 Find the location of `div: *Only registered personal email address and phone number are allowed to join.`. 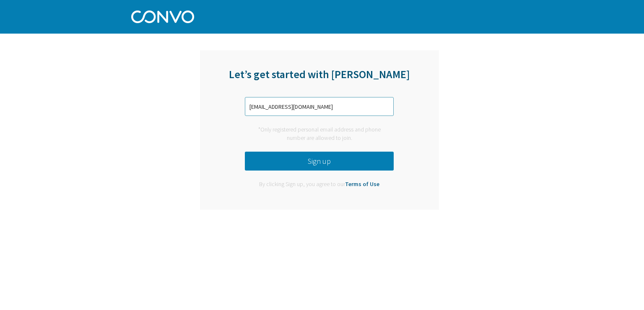

div: *Only registered personal email address and phone number are allowed to join. is located at coordinates (319, 133).